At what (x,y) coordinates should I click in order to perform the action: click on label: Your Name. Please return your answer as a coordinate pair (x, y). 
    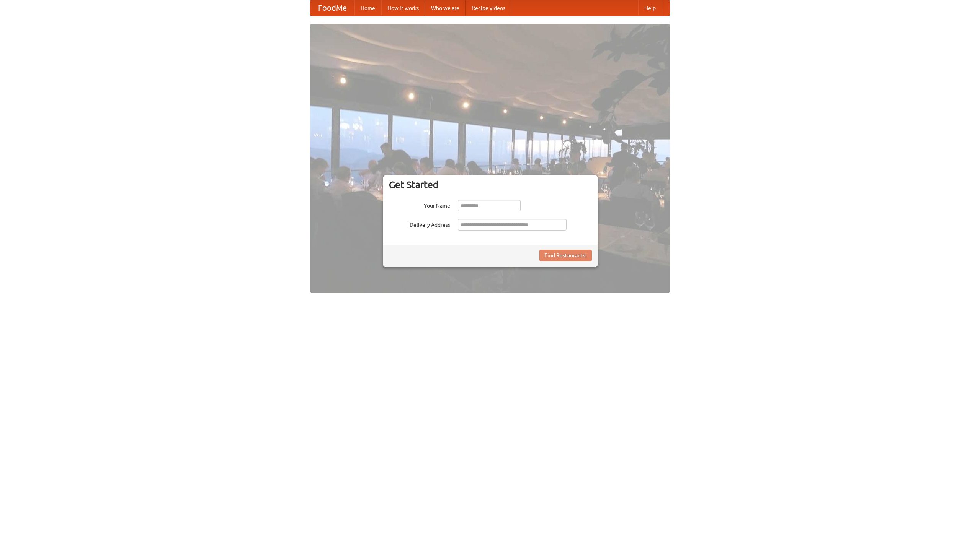
    Looking at the image, I should click on (420, 205).